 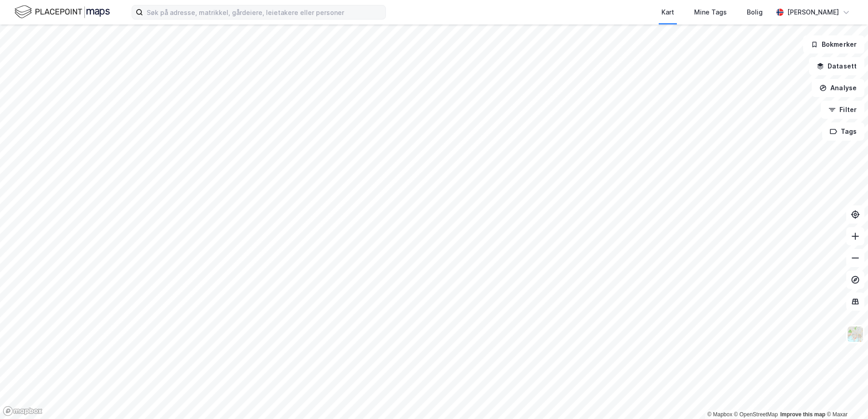 I want to click on a: Mapbox homepage, so click(x=23, y=411).